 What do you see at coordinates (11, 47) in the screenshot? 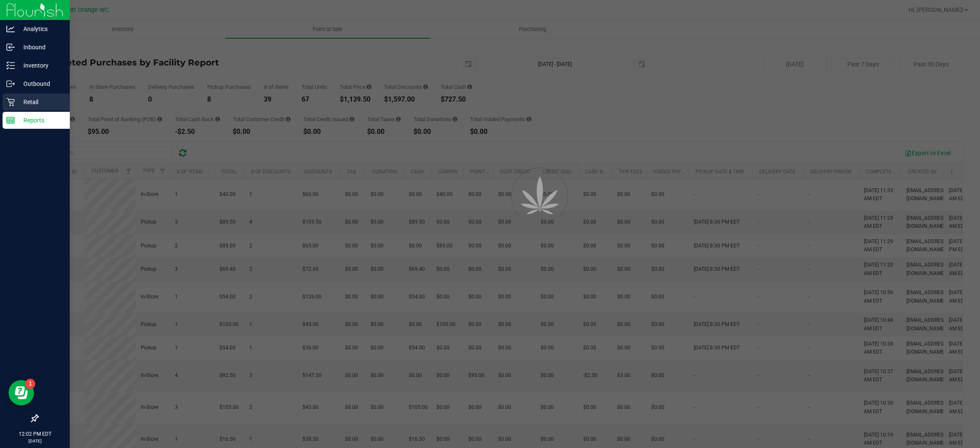
I see `inline-svg: Inbound` at bounding box center [11, 47].